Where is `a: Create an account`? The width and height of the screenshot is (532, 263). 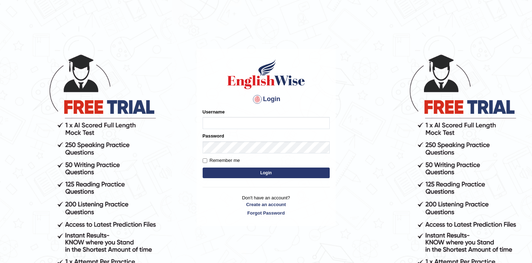
a: Create an account is located at coordinates (266, 204).